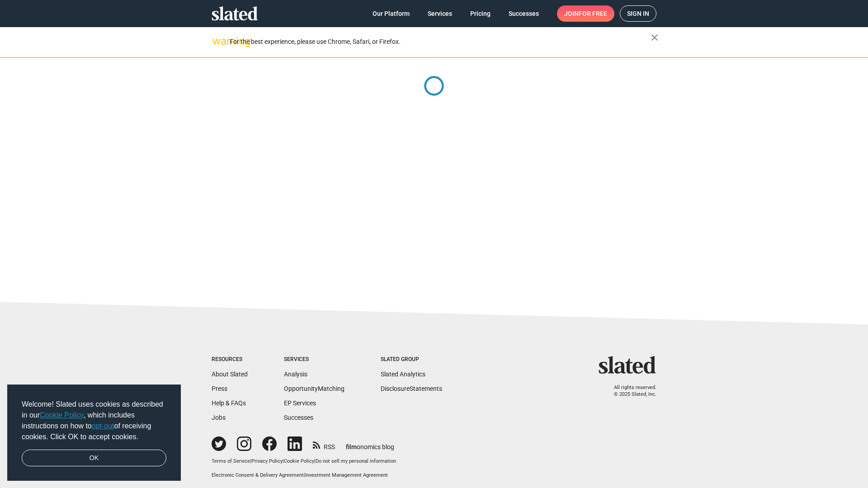 The height and width of the screenshot is (488, 868). Describe the element at coordinates (391, 13) in the screenshot. I see `span: Our Platform` at that location.